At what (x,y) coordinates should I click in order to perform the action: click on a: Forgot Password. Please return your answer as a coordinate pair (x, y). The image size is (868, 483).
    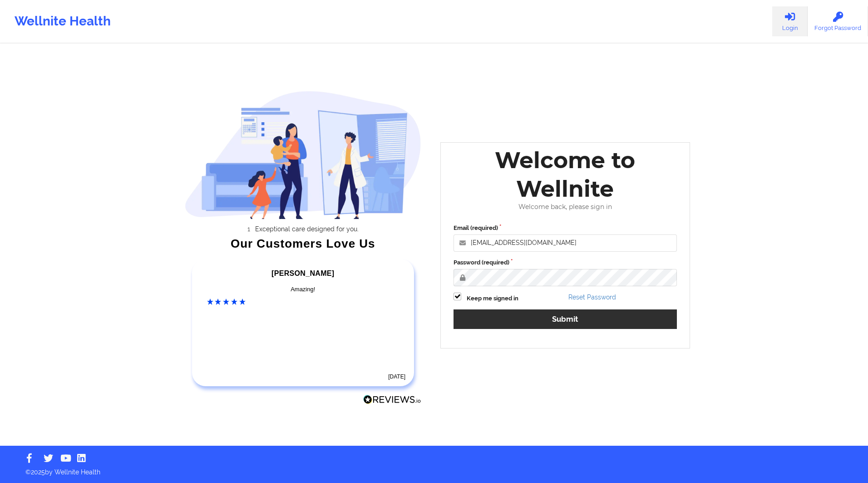
    Looking at the image, I should click on (838, 22).